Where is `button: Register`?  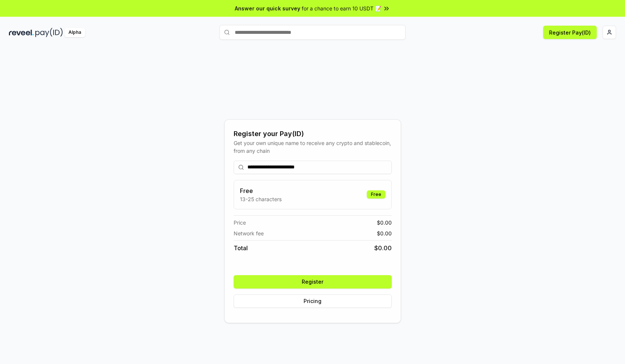
button: Register is located at coordinates (312, 282).